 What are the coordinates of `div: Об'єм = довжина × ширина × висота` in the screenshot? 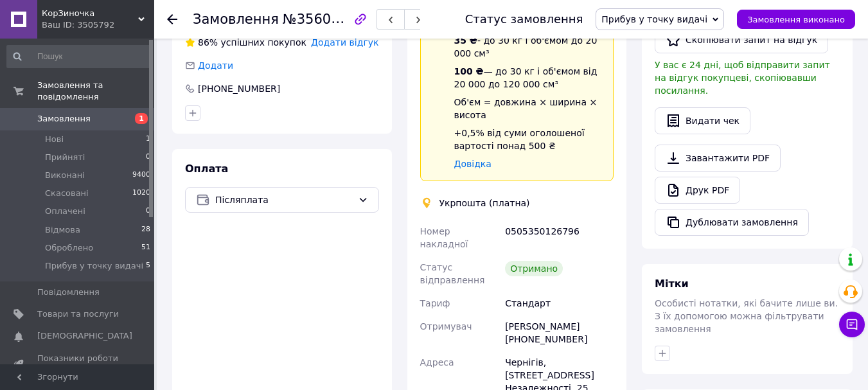 It's located at (529, 109).